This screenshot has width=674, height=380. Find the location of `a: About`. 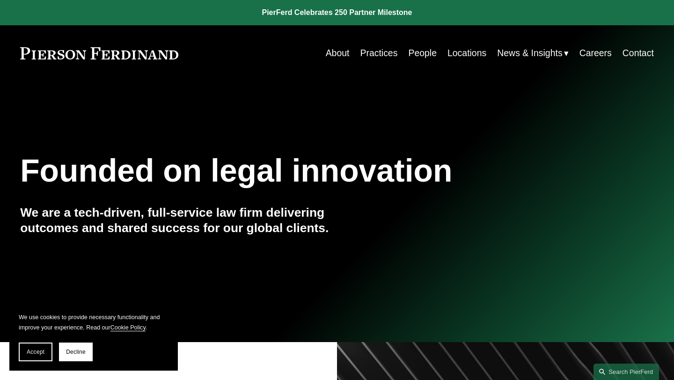

a: About is located at coordinates (337, 53).